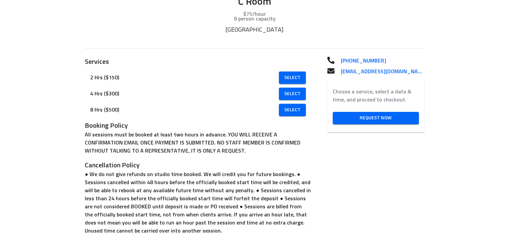 The width and height of the screenshot is (509, 248). I want to click on h3: Cancellation Policy, so click(198, 165).